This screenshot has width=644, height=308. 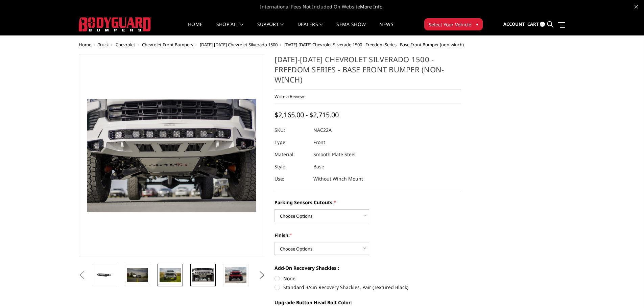 I want to click on a: Cart 0, so click(x=536, y=25).